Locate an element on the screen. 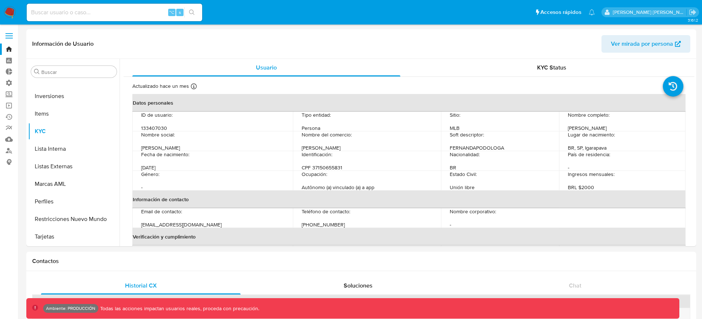 The width and height of the screenshot is (702, 319). div: Origen is located at coordinates (406, 301).